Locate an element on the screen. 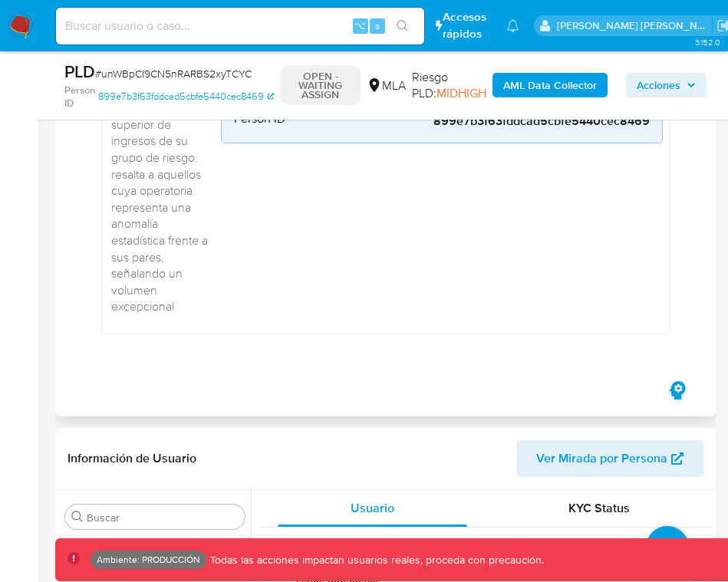  span: MIDHIGH is located at coordinates (461, 93).